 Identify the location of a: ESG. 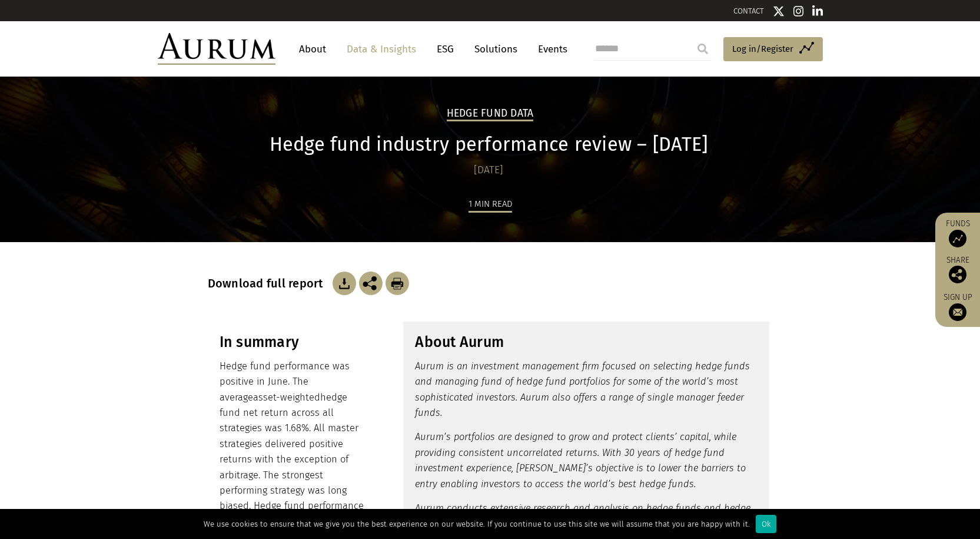
(445, 49).